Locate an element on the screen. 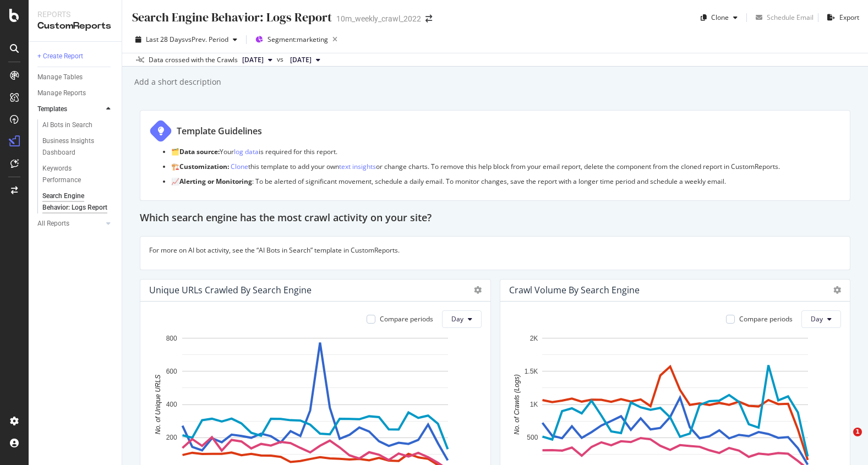 The width and height of the screenshot is (868, 465). span: Last 28 Days is located at coordinates (165, 39).